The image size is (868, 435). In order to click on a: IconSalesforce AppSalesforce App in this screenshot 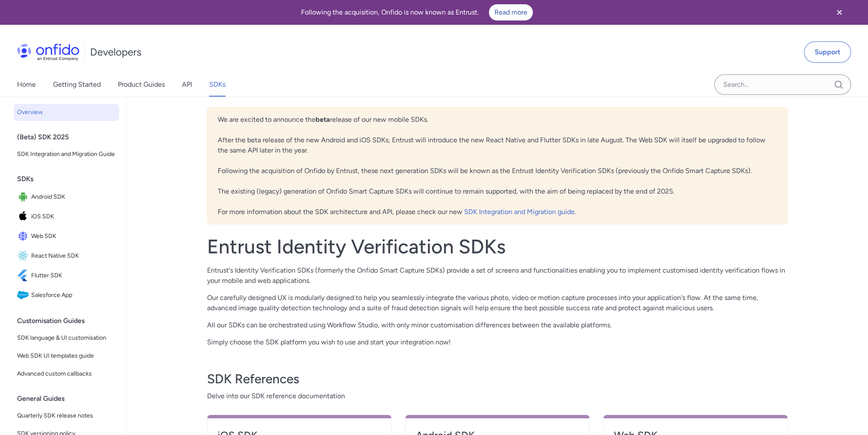, I will do `click(66, 295)`.